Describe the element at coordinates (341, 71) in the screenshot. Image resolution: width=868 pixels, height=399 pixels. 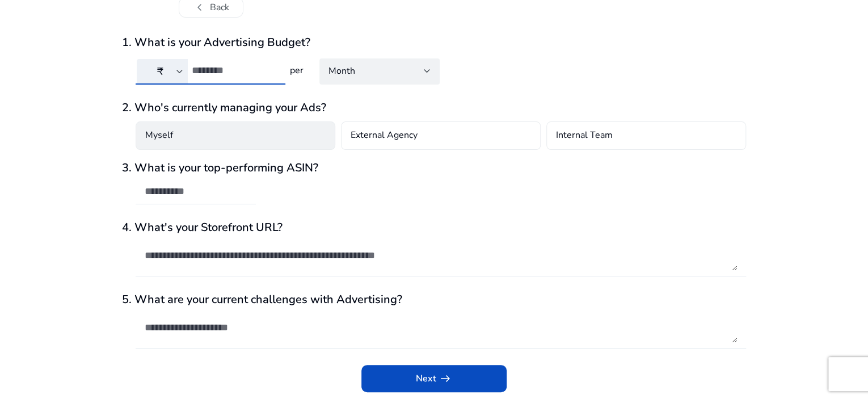
I see `span: Month` at that location.